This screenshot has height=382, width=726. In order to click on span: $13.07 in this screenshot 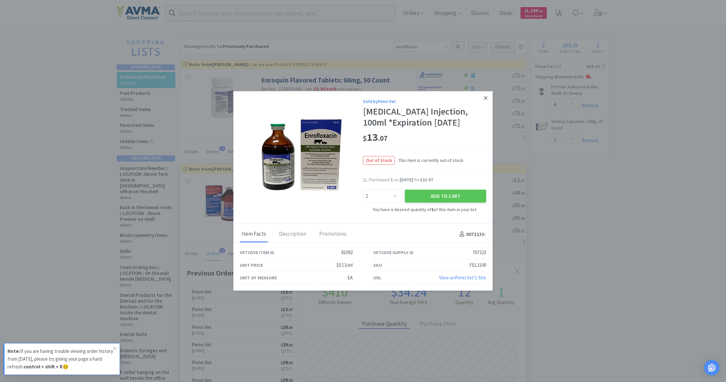, I will do `click(426, 180)`.